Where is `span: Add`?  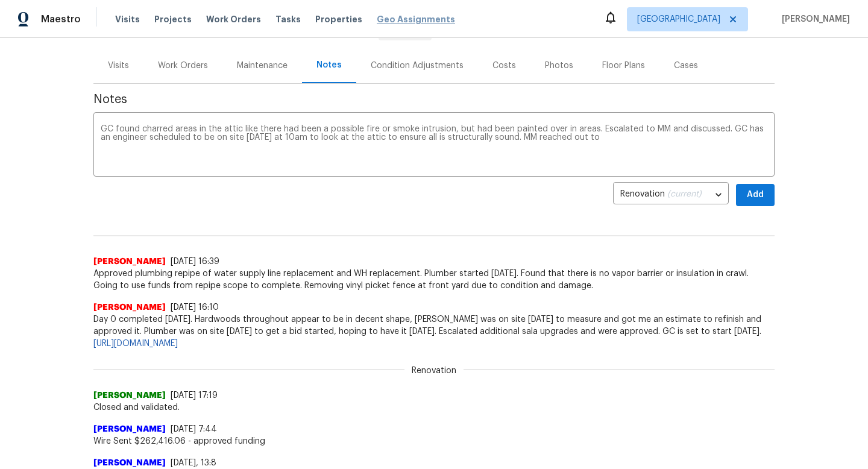
span: Add is located at coordinates (755, 195).